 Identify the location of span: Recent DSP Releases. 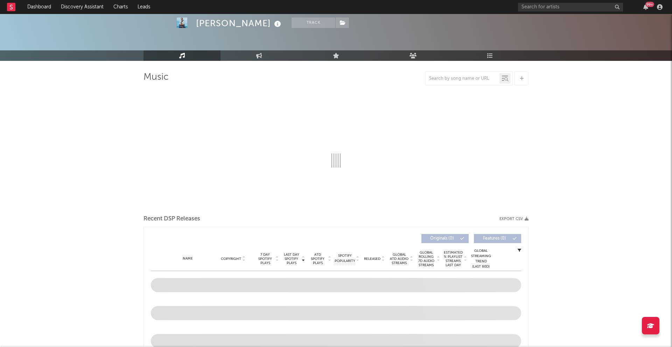
(172, 219).